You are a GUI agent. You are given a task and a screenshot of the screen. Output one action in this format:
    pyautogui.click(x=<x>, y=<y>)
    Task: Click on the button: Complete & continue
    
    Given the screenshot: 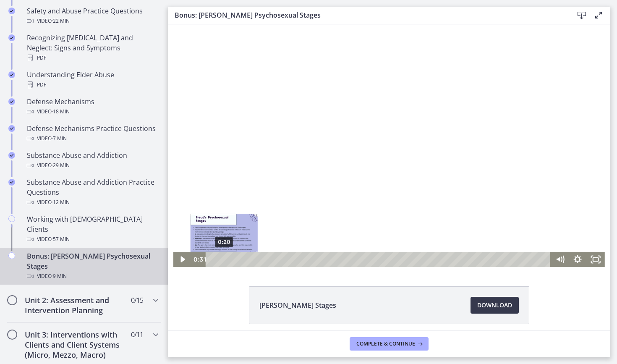 What is the action you would take?
    pyautogui.click(x=389, y=344)
    